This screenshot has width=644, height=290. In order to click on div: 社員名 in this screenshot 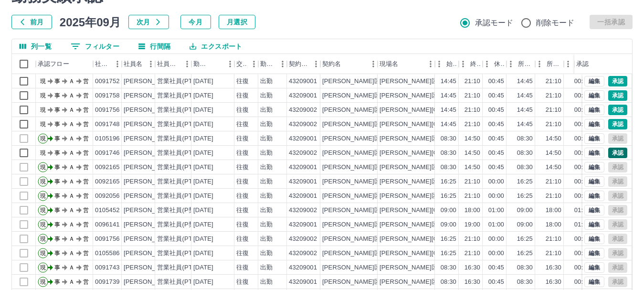, I will do `click(139, 64)`.